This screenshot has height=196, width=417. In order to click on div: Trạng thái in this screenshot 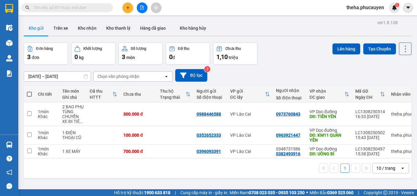, I will do `click(173, 97)`.